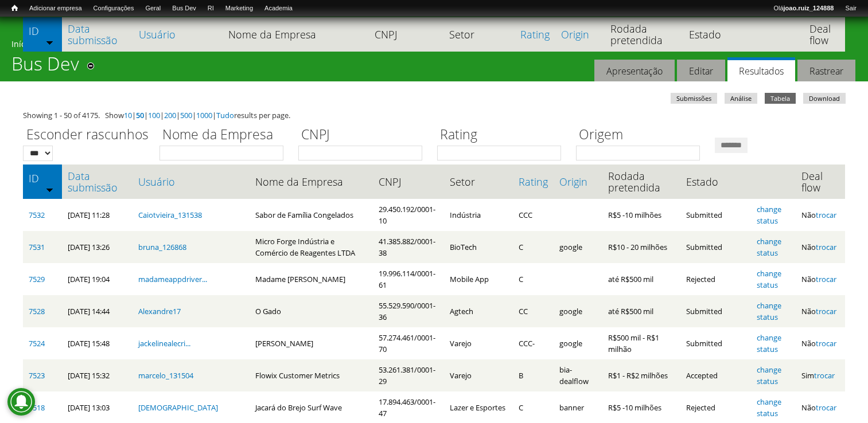  I want to click on a: Alexandre17, so click(159, 312).